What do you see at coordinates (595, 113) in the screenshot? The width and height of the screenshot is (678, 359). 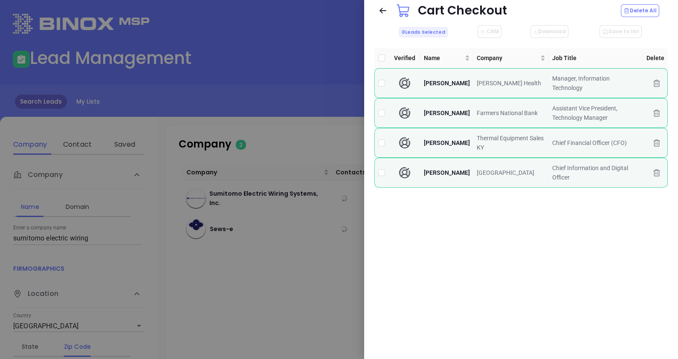 I see `td: Assistant Vice President, Technology Manager` at bounding box center [595, 113].